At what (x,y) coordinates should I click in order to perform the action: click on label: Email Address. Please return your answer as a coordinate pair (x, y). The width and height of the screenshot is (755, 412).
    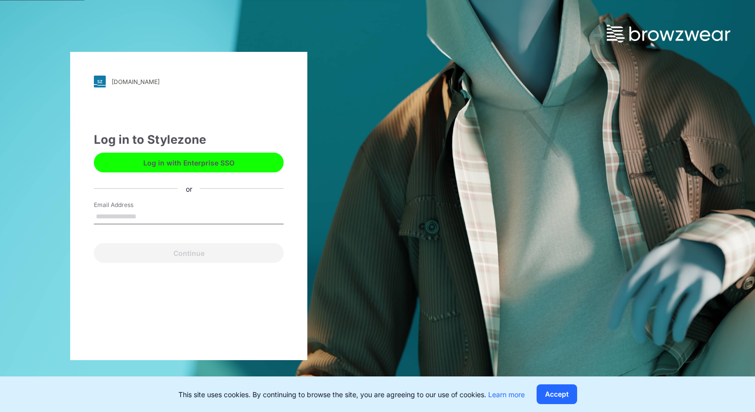
    Looking at the image, I should click on (129, 205).